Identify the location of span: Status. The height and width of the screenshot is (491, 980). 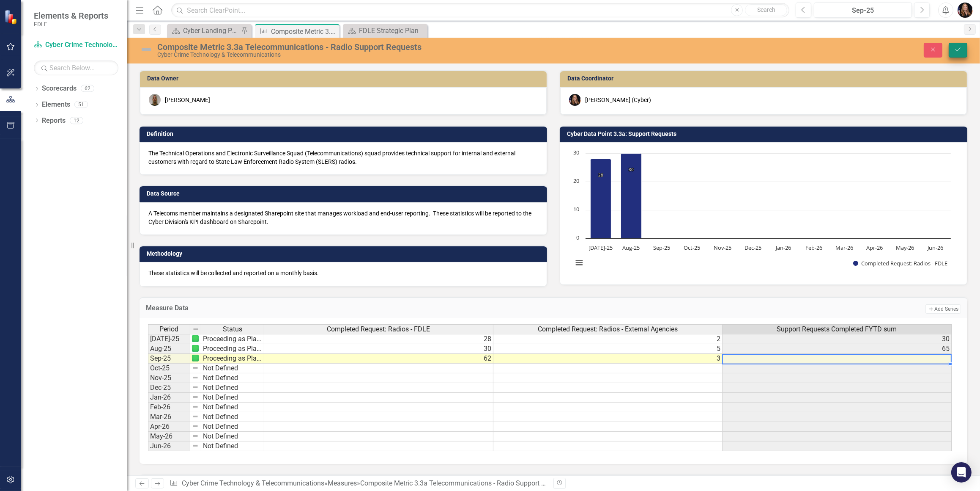
(233, 329).